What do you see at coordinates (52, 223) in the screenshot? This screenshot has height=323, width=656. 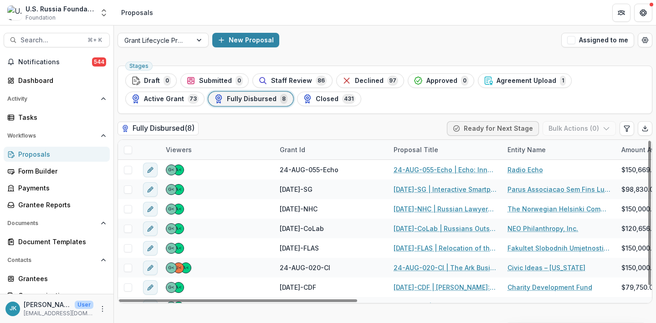 I see `span: Documents` at bounding box center [52, 223].